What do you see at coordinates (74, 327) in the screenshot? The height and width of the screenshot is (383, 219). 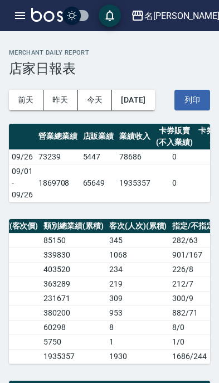 I see `td: 60298` at bounding box center [74, 327].